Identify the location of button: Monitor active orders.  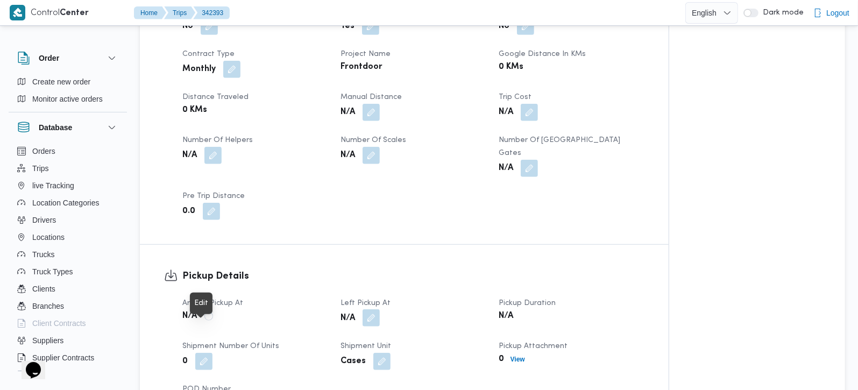
(68, 99).